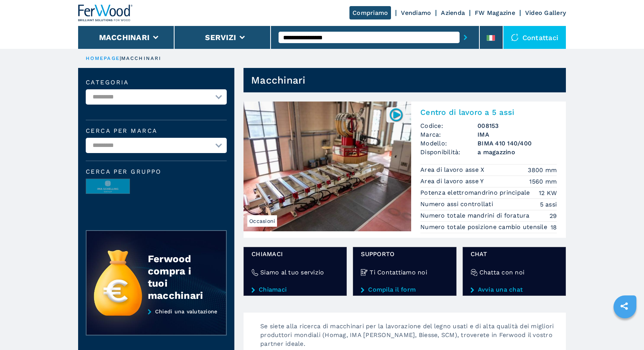  I want to click on label: Cerca per marca, so click(157, 131).